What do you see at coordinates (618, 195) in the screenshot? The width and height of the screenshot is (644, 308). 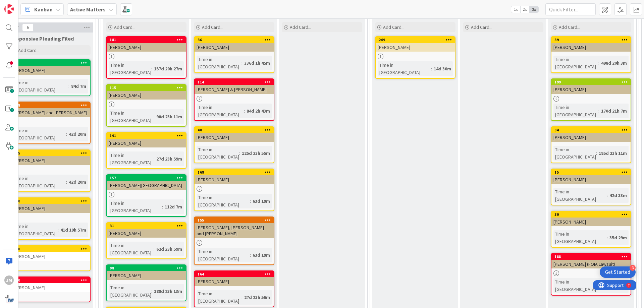 I see `div: 42d 33m` at bounding box center [618, 195].